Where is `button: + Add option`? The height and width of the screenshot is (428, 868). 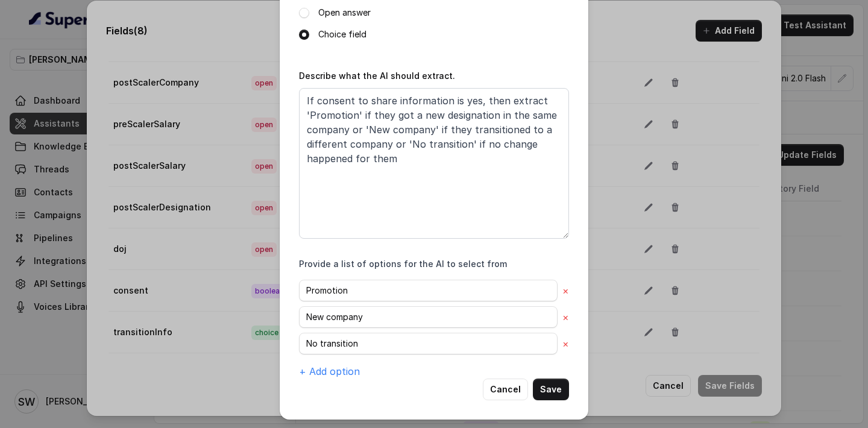
button: + Add option is located at coordinates (329, 372).